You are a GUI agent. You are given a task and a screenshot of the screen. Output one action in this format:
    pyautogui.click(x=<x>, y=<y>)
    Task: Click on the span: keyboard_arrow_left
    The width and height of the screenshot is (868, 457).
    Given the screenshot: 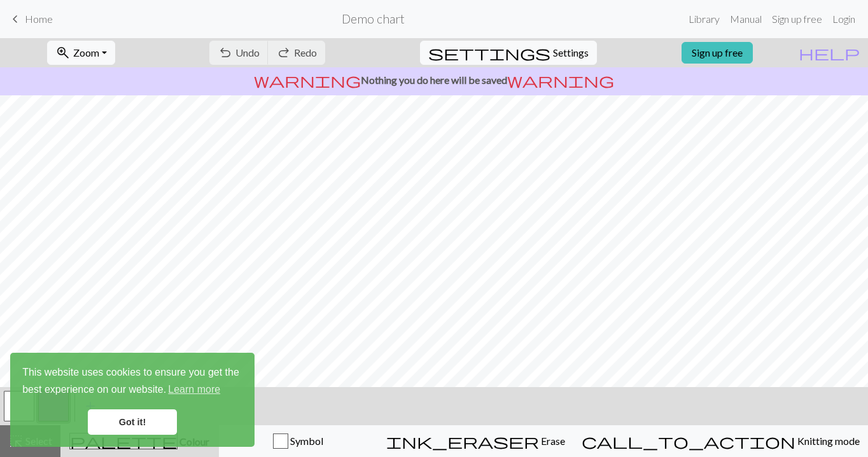 What is the action you would take?
    pyautogui.click(x=15, y=19)
    